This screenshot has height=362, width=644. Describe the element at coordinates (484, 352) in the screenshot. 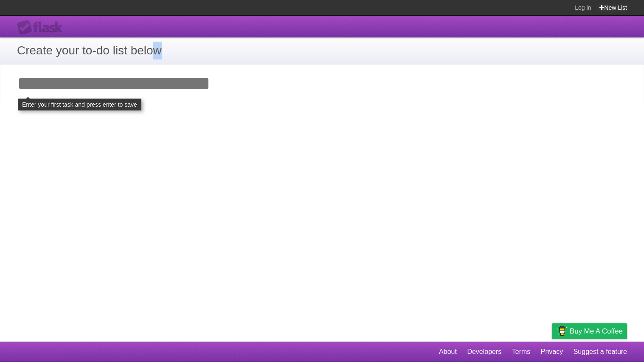

I see `a: Developers` at that location.